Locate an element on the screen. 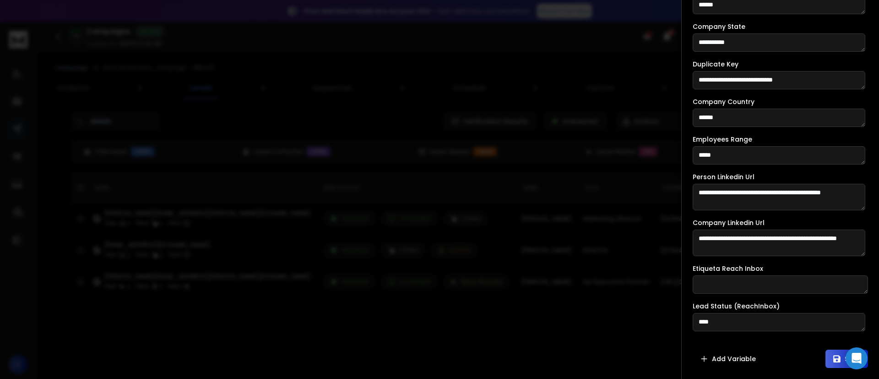 This screenshot has height=379, width=879. button: Save is located at coordinates (847, 359).